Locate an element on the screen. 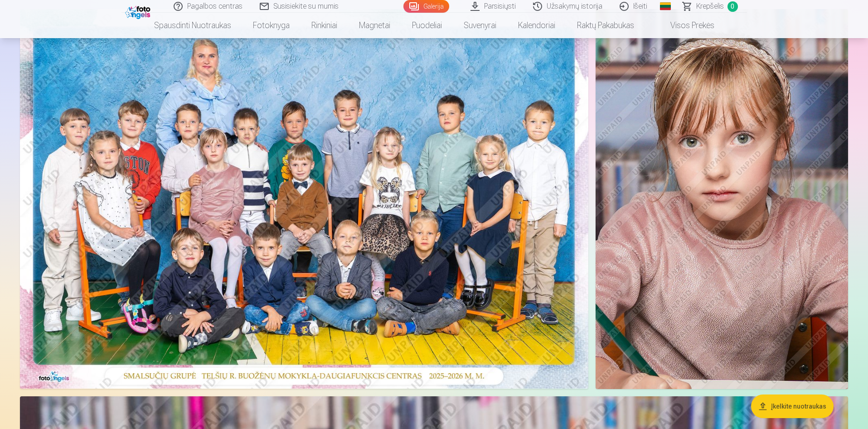 This screenshot has width=868, height=429. a: Fotoknyga is located at coordinates (271, 25).